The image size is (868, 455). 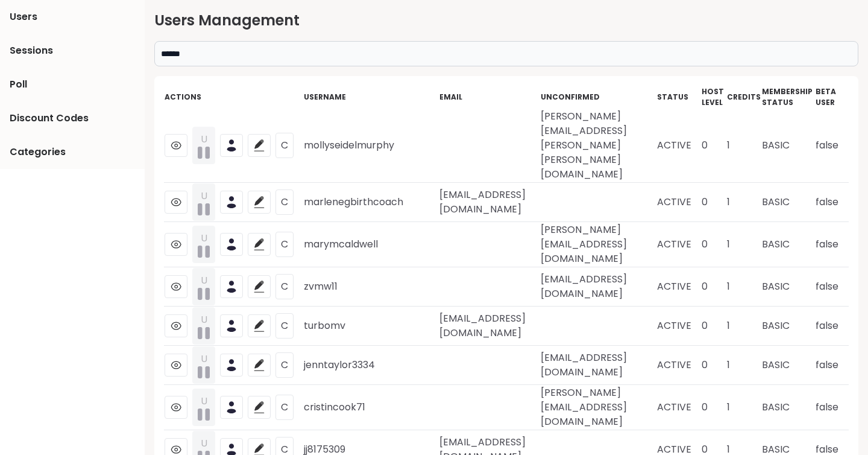 What do you see at coordinates (371, 97) in the screenshot?
I see `th: Username` at bounding box center [371, 97].